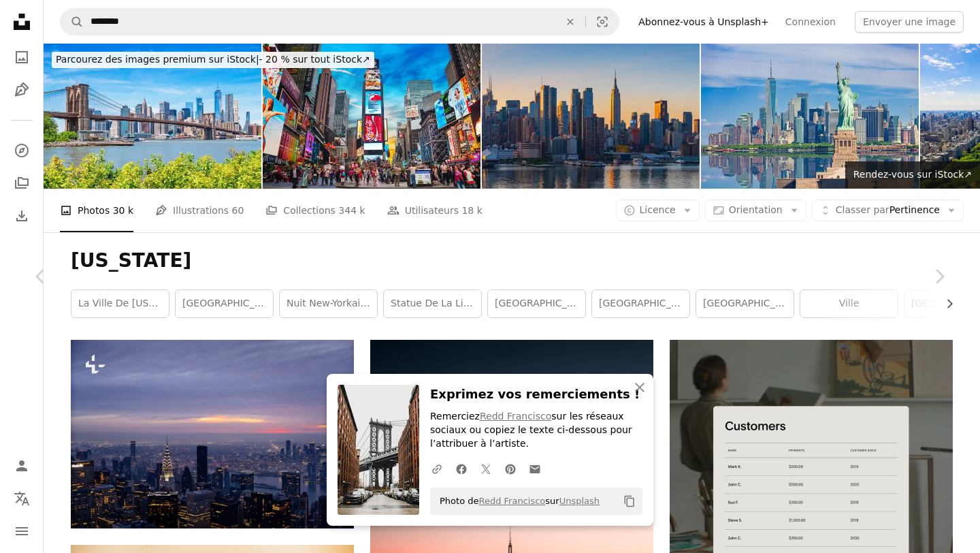 The image size is (980, 553). I want to click on a: Nuit new-yorkaise, so click(328, 304).